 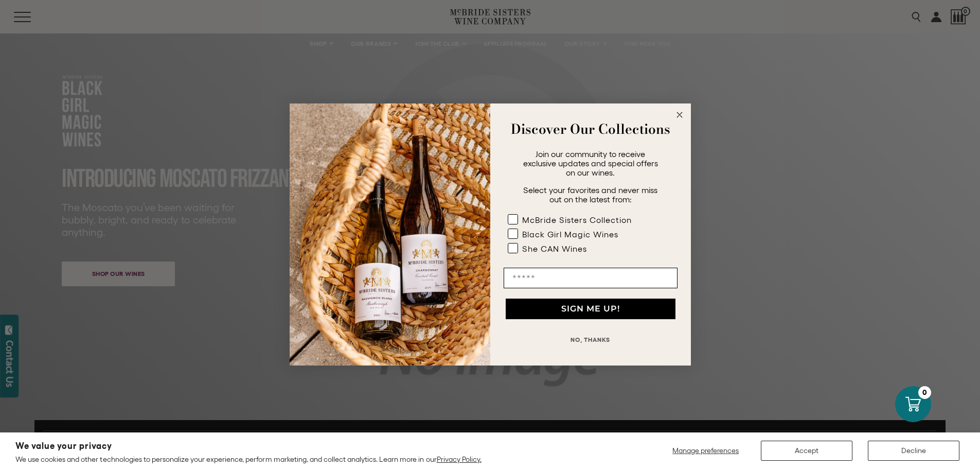 What do you see at coordinates (590, 163) in the screenshot?
I see `span: Join our community to receive exclusive updates and special offers on our wines.` at bounding box center [590, 163].